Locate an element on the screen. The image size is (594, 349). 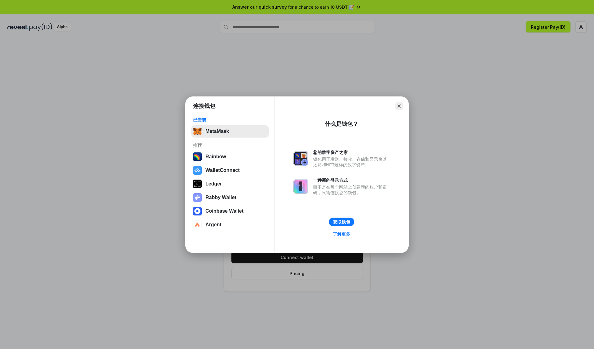
a: 了解更多 is located at coordinates (341, 234).